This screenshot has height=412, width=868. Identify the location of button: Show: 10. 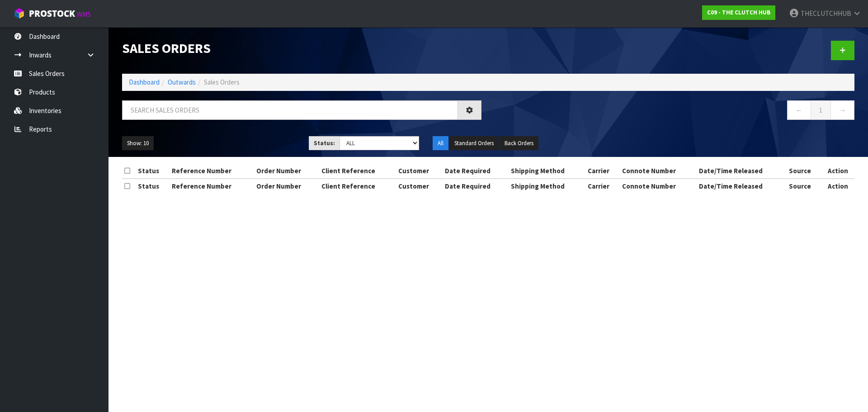
(138, 143).